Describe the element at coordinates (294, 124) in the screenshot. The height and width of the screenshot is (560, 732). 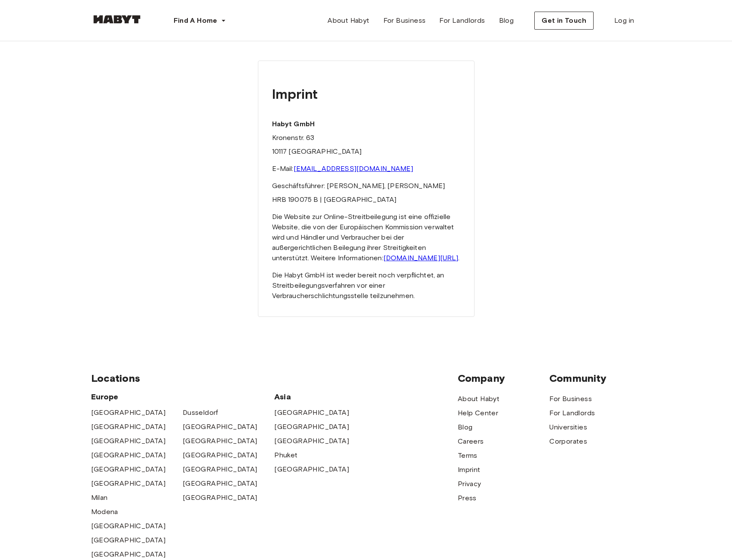
I see `strong: Habyt GmbH` at that location.